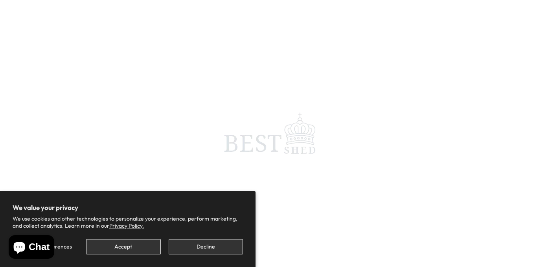  Describe the element at coordinates (126, 225) in the screenshot. I see `a: Privacy Policy.` at that location.